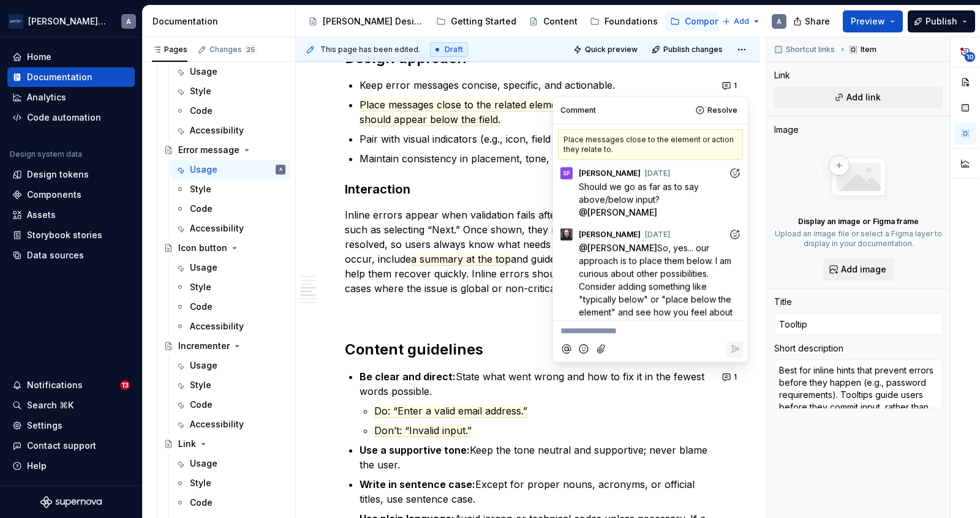  Describe the element at coordinates (54, 386) in the screenshot. I see `div: Notifications` at that location.